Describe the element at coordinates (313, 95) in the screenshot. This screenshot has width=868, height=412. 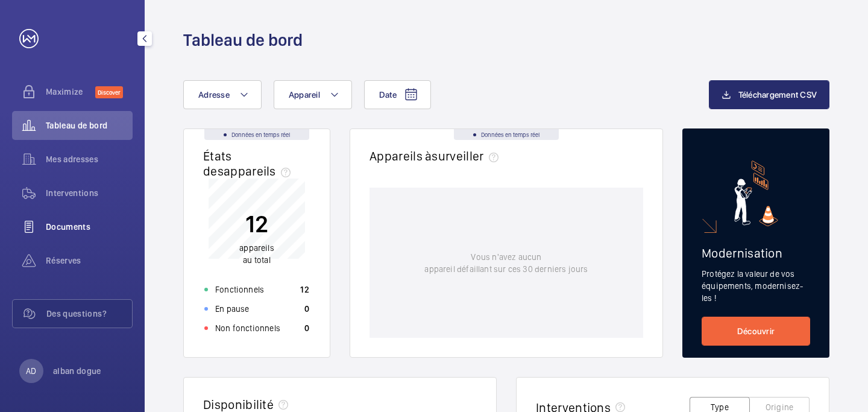
I see `button: Appareil` at that location.